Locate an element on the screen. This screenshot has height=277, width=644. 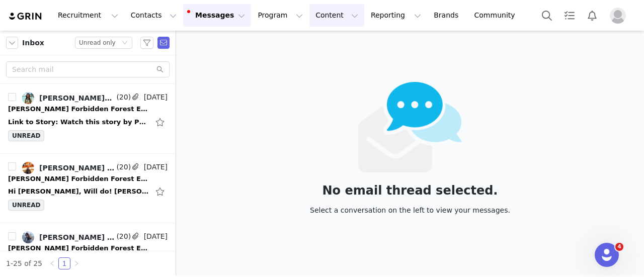
button: Notifications is located at coordinates (592, 15).